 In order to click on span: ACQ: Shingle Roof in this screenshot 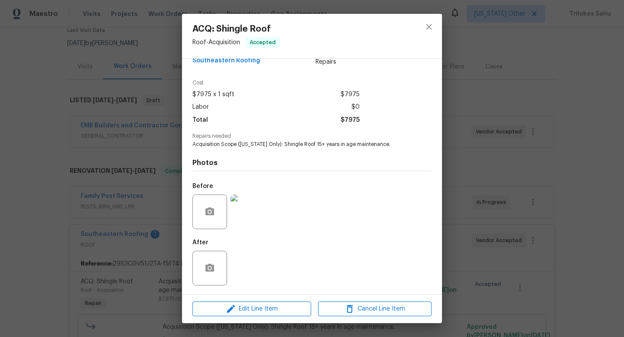, I will do `click(236, 29)`.